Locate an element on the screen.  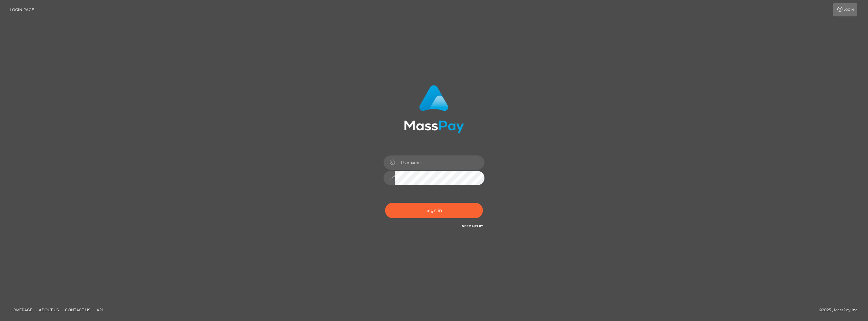
a: Need Help? is located at coordinates (472, 226).